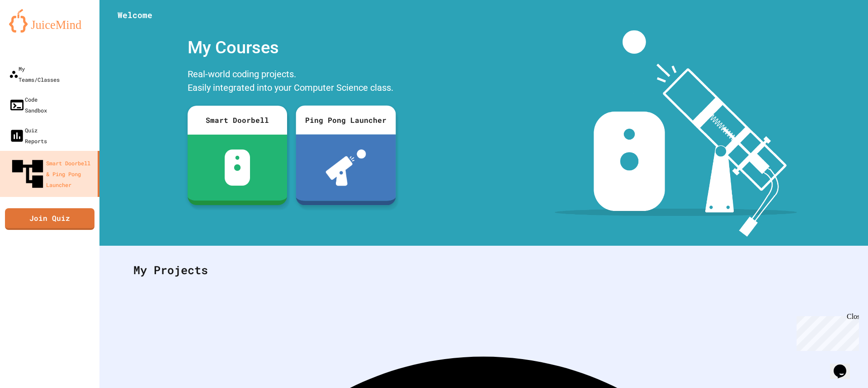  Describe the element at coordinates (28, 135) in the screenshot. I see `div: Quiz Reports` at that location.